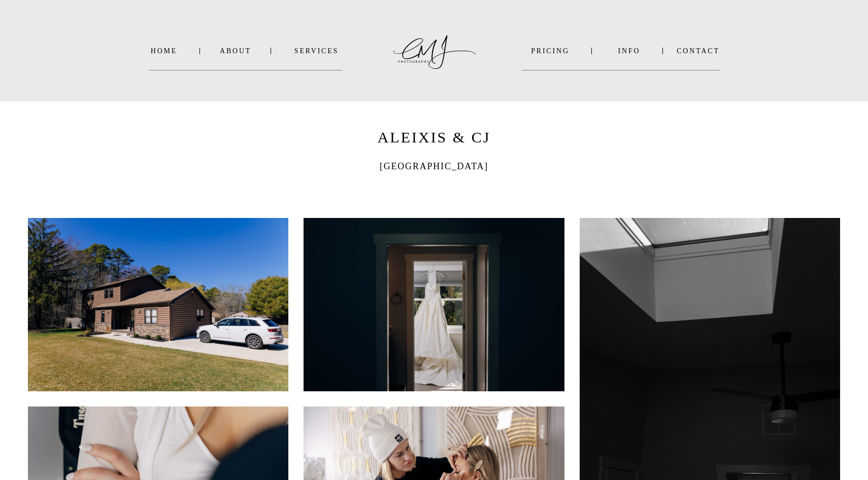 This screenshot has width=868, height=480. I want to click on nav: Contact, so click(698, 50).